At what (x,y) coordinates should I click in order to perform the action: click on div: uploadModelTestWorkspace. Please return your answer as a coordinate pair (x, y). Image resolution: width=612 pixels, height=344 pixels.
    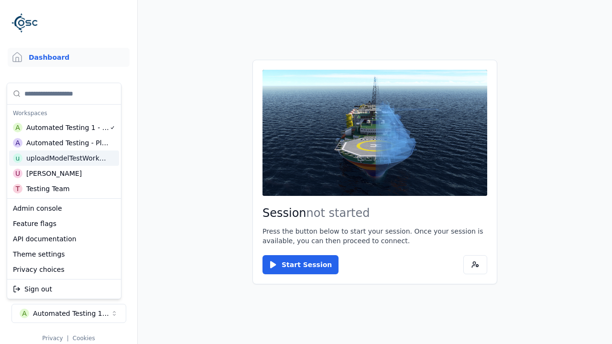
    Looking at the image, I should click on (67, 158).